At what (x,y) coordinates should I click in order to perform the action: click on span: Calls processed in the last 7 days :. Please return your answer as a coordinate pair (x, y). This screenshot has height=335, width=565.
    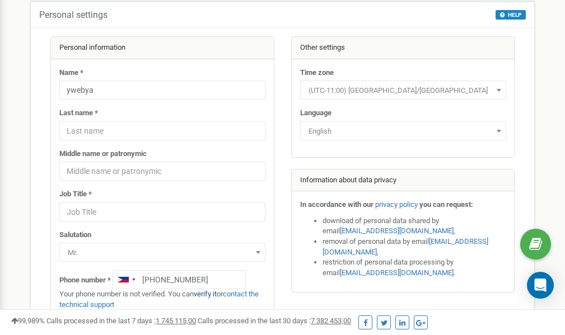
    Looking at the image, I should click on (121, 321).